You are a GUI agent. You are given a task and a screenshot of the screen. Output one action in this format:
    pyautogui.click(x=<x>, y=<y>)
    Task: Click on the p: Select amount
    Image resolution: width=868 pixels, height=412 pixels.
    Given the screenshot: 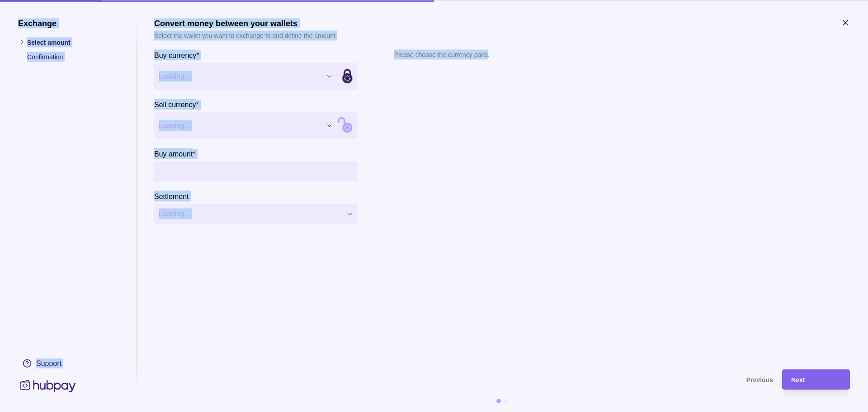 What is the action you would take?
    pyautogui.click(x=72, y=42)
    